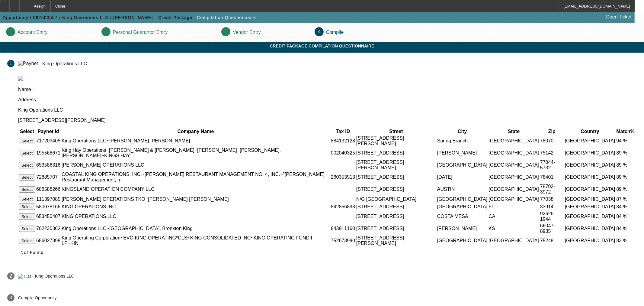  What do you see at coordinates (552, 177) in the screenshot?
I see `td: 78401` at bounding box center [552, 177].